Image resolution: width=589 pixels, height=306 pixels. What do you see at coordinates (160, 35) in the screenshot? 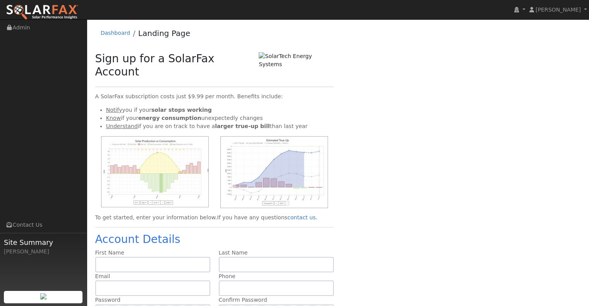
I see `li: Landing Page` at bounding box center [160, 35].